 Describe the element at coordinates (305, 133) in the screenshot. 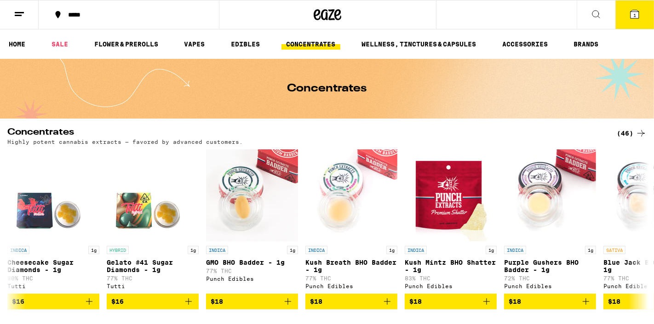

I see `h2: Concentrates` at that location.